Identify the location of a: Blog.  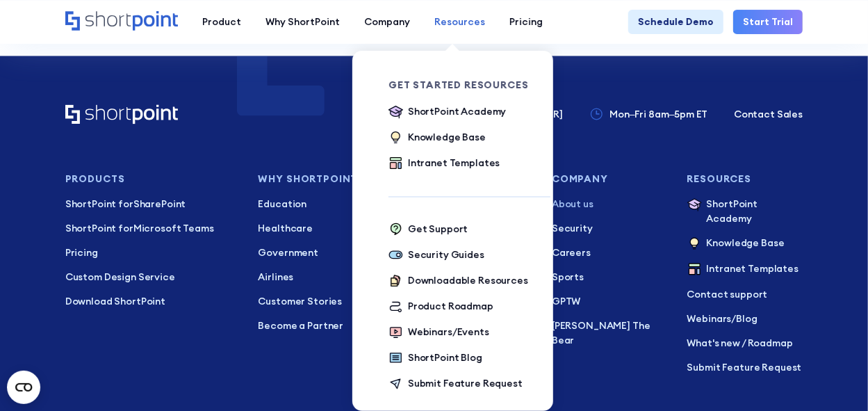
(747, 319).